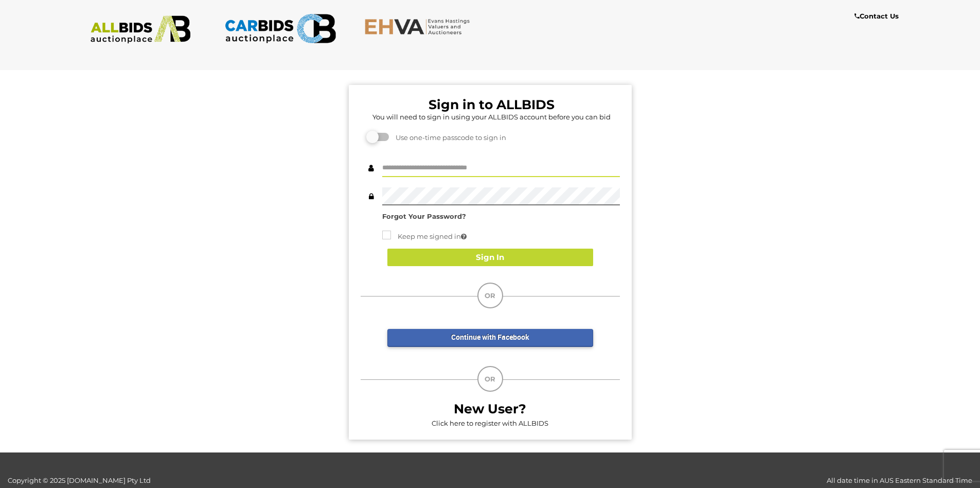 The height and width of the screenshot is (488, 980). What do you see at coordinates (490, 423) in the screenshot?
I see `a: Click here to register with ALLBIDS` at bounding box center [490, 423].